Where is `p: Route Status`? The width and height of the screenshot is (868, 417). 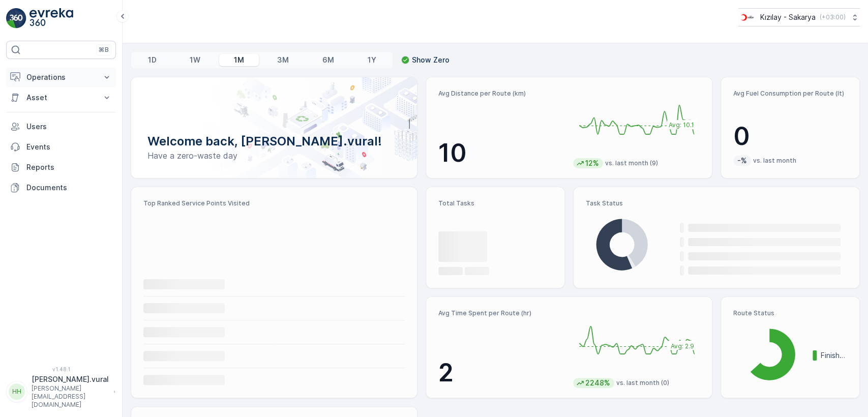
p: Route Status is located at coordinates (790, 314).